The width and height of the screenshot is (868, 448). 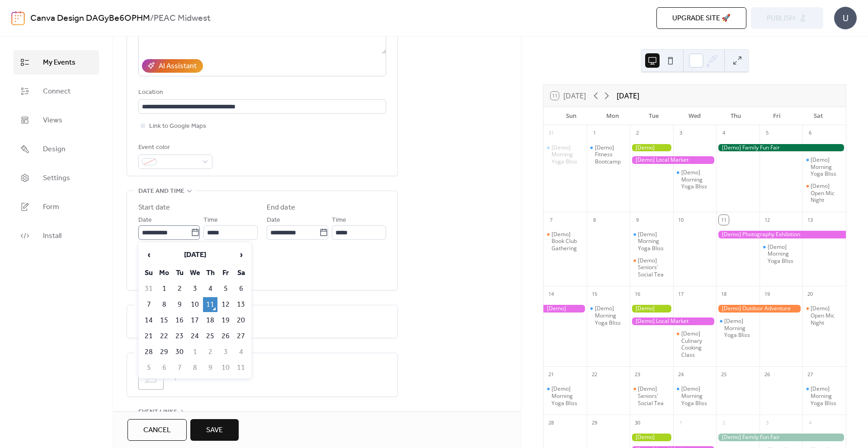 What do you see at coordinates (195, 273) in the screenshot?
I see `th: We` at bounding box center [195, 273].